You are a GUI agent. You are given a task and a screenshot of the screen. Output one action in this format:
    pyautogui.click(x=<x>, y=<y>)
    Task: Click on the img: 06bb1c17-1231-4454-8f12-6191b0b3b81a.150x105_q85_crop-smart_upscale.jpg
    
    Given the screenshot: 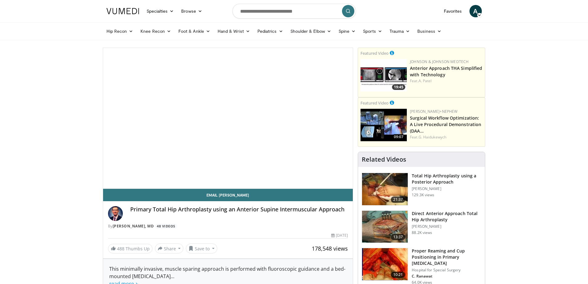 What is the action you would take?
    pyautogui.click(x=384, y=75)
    